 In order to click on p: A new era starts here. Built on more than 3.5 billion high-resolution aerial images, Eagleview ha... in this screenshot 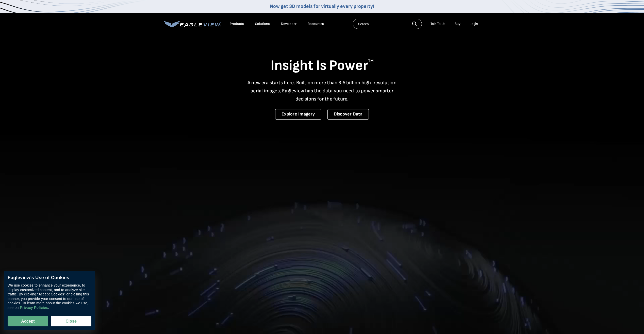, I will do `click(322, 91)`.